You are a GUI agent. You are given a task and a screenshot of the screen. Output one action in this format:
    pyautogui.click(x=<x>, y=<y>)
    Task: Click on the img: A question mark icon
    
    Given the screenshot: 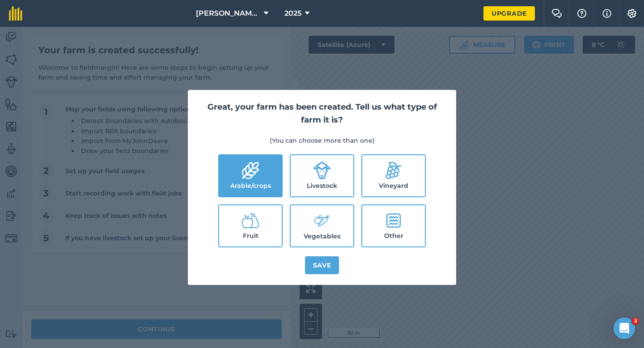 What is the action you would take?
    pyautogui.click(x=582, y=14)
    